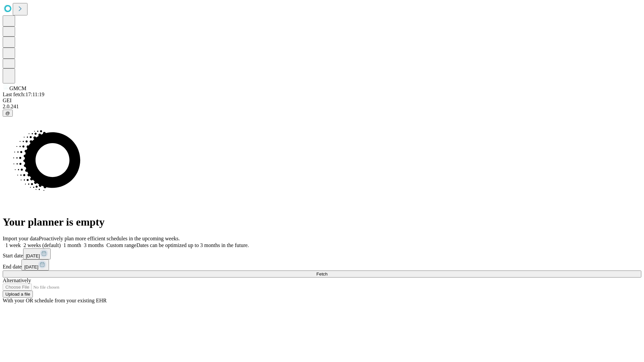  What do you see at coordinates (72, 245) in the screenshot?
I see `span: 1 month` at bounding box center [72, 245].